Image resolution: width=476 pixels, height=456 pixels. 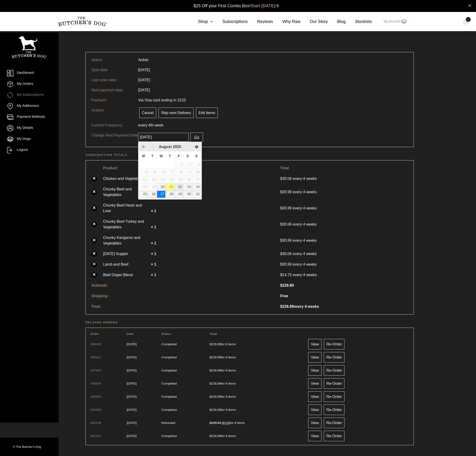 I want to click on td: Last order date, so click(x=112, y=80).